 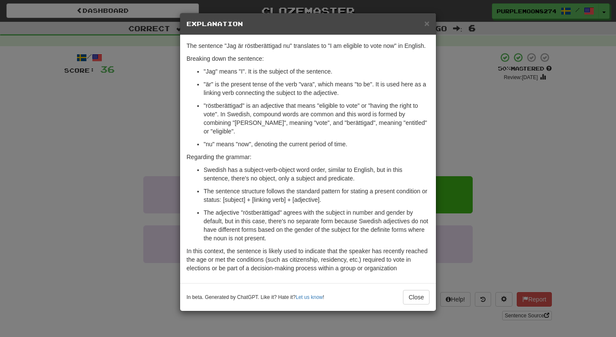 What do you see at coordinates (255, 297) in the screenshot?
I see `small: In beta. Generated by ChatGPT. Like it? Hate it? !` at bounding box center [255, 297].